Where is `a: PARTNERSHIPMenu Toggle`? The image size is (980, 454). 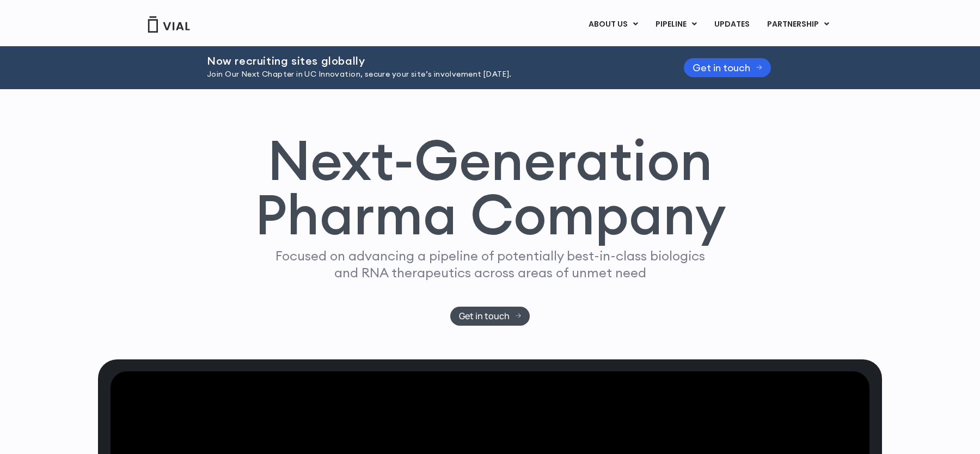
a: PARTNERSHIPMenu Toggle is located at coordinates (798, 25).